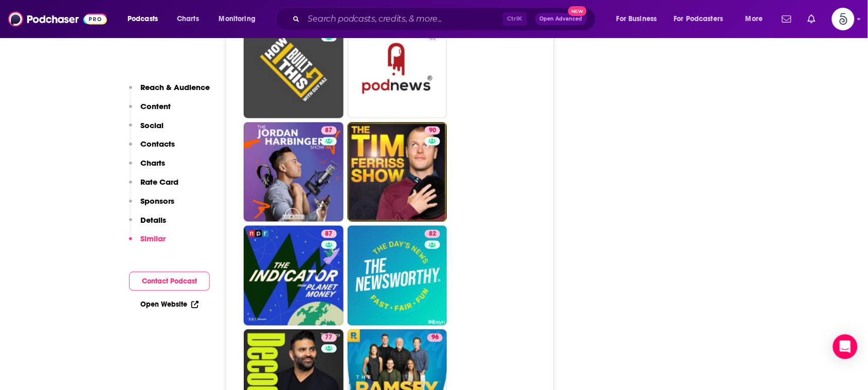 This screenshot has width=868, height=390. What do you see at coordinates (153, 220) in the screenshot?
I see `p: Details` at bounding box center [153, 220].